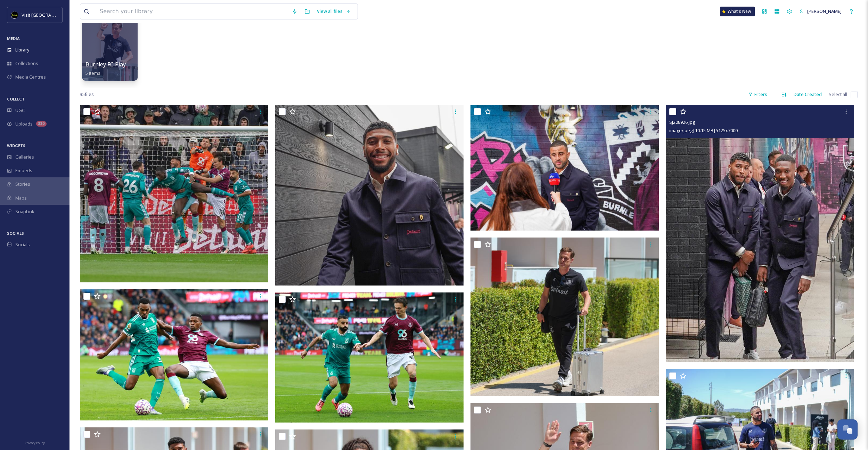 The image size is (868, 450). I want to click on span: Galleries, so click(24, 157).